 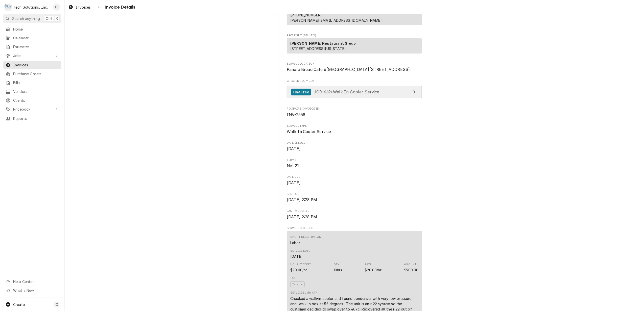 What do you see at coordinates (354, 163) in the screenshot?
I see `div: Terms` at bounding box center [354, 163].